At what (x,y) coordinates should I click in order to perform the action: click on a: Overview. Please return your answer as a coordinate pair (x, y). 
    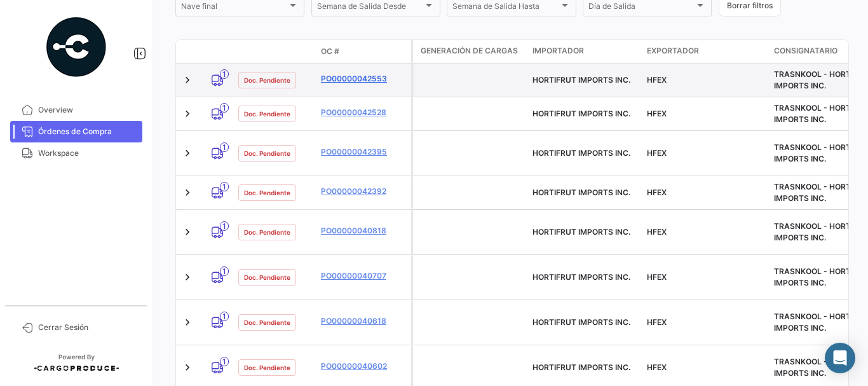
    Looking at the image, I should click on (76, 110).